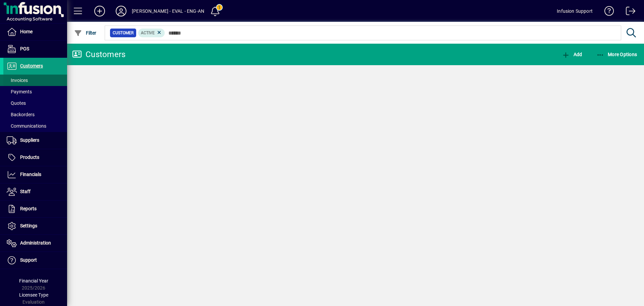 Image resolution: width=644 pixels, height=306 pixels. I want to click on mat-chip: Activation Status: Active, so click(152, 33).